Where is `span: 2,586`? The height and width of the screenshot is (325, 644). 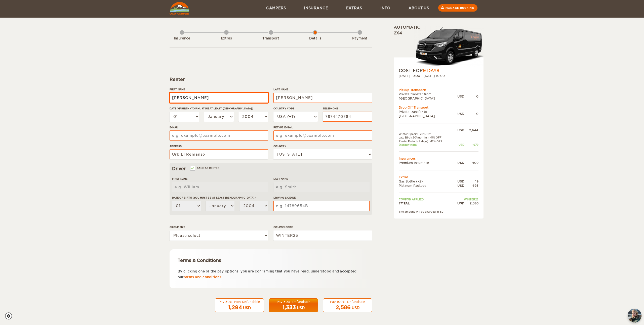
span: 2,586 is located at coordinates (343, 308).